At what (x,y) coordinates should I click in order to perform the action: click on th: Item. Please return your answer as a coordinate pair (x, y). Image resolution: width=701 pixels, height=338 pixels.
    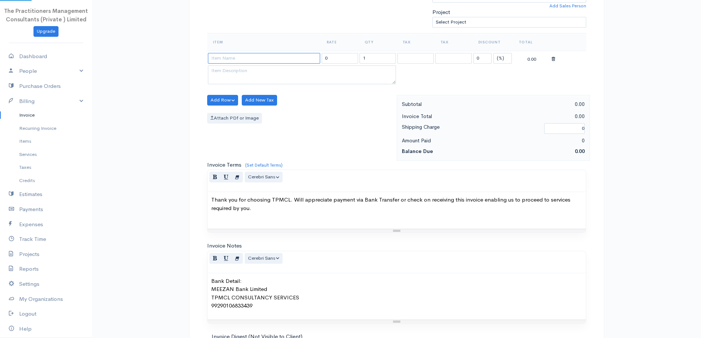
    Looking at the image, I should click on (264, 42).